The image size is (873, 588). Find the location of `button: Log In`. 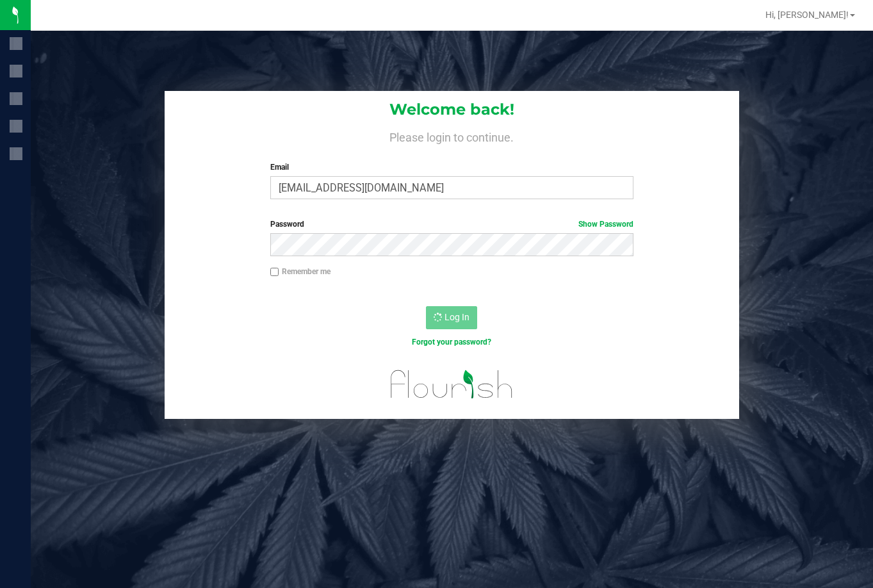

button: Log In is located at coordinates (452, 318).